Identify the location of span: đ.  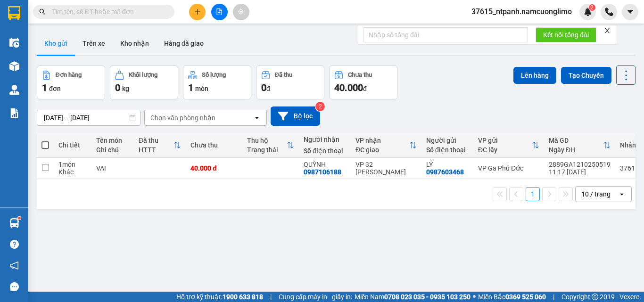
(365, 88).